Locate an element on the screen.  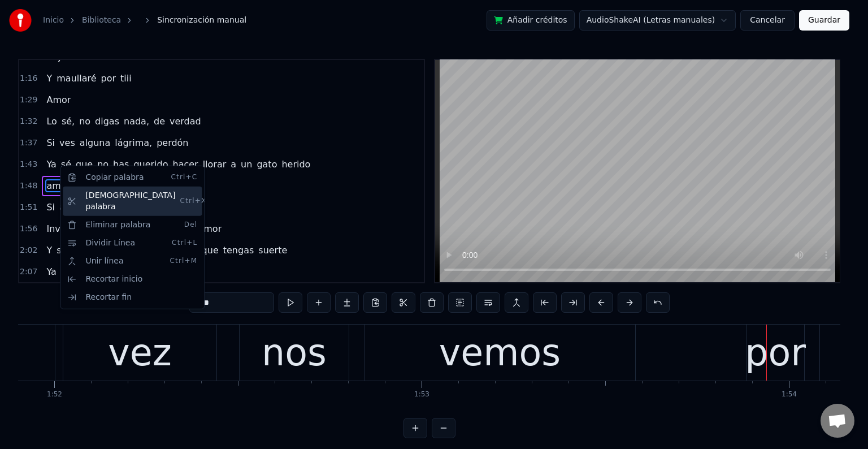
div: Dividir Línea is located at coordinates (132, 243).